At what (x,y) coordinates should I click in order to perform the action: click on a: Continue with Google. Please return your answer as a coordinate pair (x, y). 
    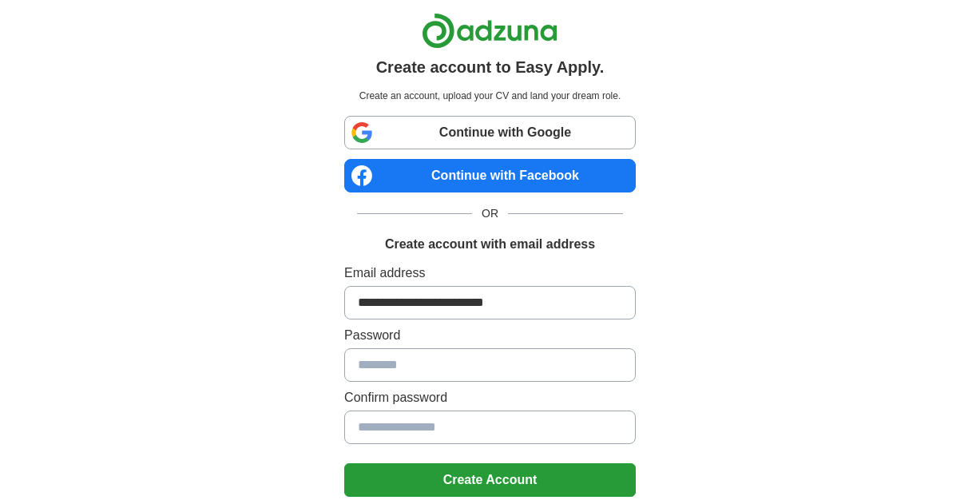
    Looking at the image, I should click on (489, 133).